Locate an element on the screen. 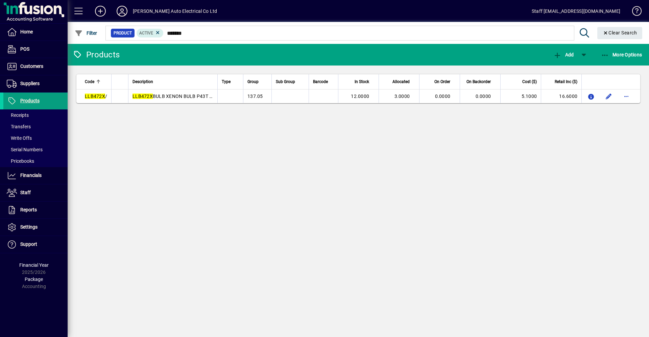 This screenshot has width=649, height=337. span: Clear Search is located at coordinates (620, 33).